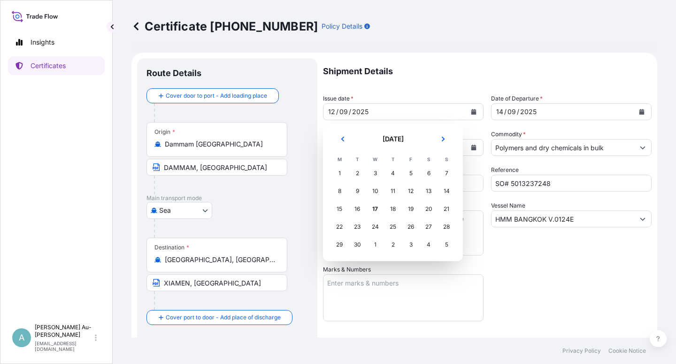  What do you see at coordinates (411, 173) in the screenshot?
I see `div: Friday, 5 September 2025` at bounding box center [411, 173].